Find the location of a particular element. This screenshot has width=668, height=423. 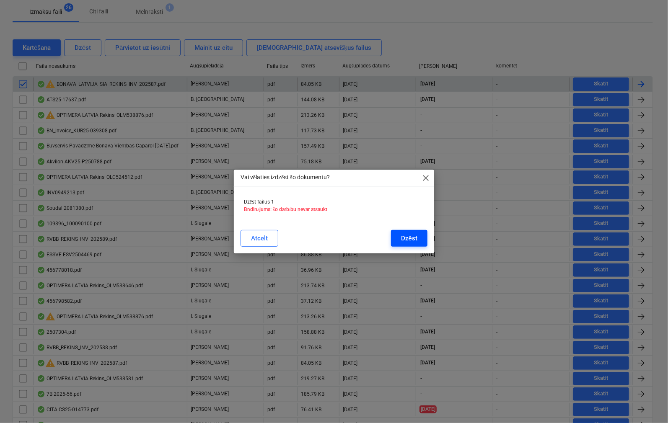

div: Atcelt is located at coordinates (259, 238).